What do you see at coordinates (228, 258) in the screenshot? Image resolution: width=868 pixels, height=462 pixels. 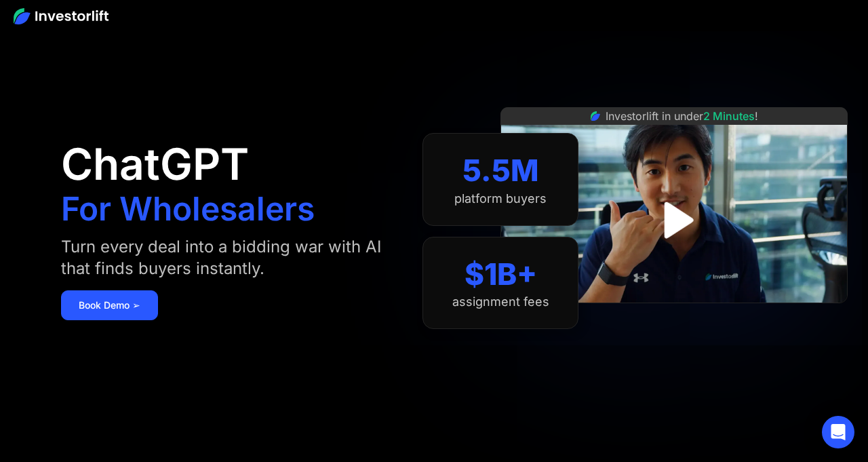 I see `div: Turn every deal into a bidding war with AI that finds buyers instantly.` at bounding box center [228, 258].